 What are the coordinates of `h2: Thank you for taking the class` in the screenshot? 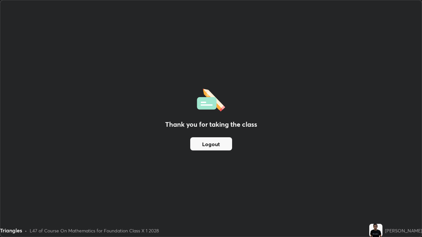 It's located at (211, 124).